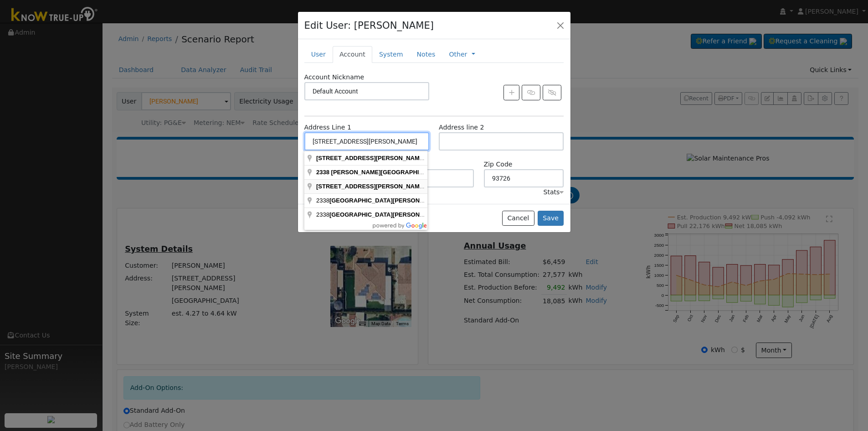 Image resolution: width=868 pixels, height=431 pixels. I want to click on button: Link Account, so click(531, 93).